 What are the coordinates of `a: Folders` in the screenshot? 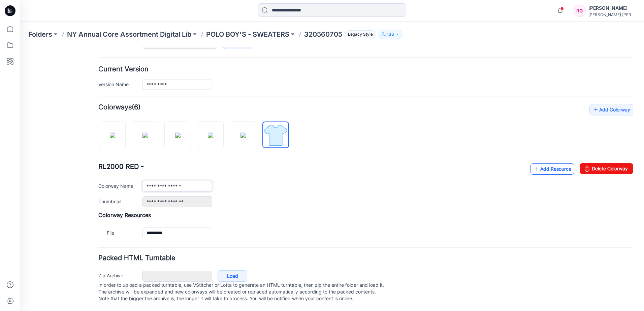 It's located at (40, 34).